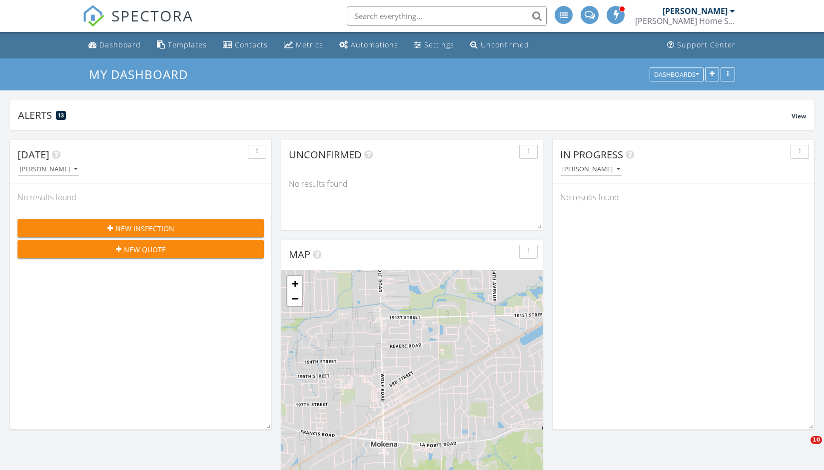 This screenshot has height=470, width=824. What do you see at coordinates (93, 16) in the screenshot?
I see `img: The Best Home Inspection Software - Spectora` at bounding box center [93, 16].